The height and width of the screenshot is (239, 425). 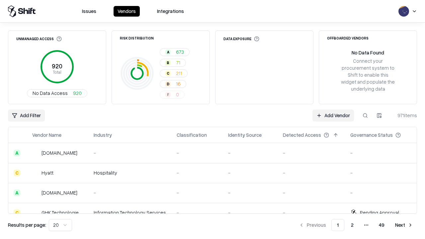 What do you see at coordinates (302, 135) in the screenshot?
I see `div: Detected Access` at bounding box center [302, 135].